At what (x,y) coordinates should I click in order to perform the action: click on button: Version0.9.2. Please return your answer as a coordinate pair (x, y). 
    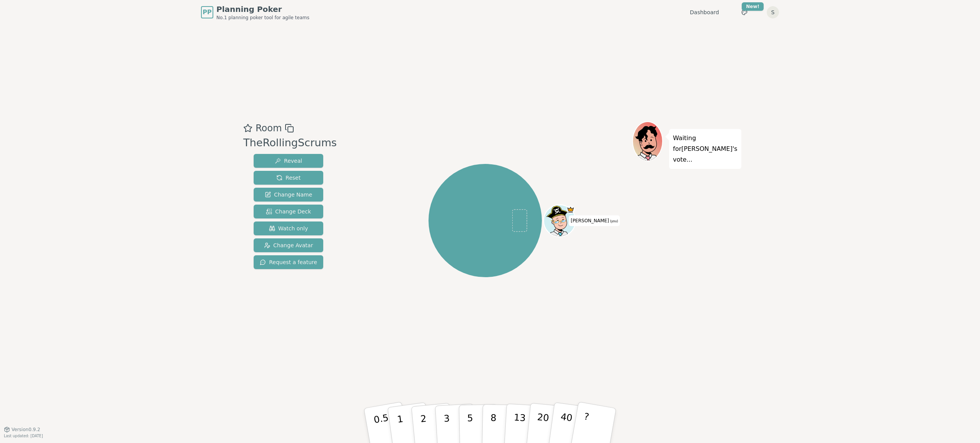
    Looking at the image, I should click on (22, 429).